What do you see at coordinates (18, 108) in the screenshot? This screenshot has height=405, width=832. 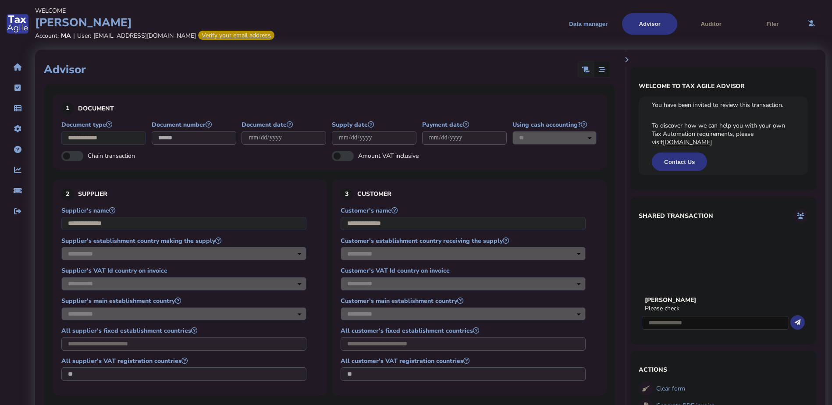 I see `button: Data manager` at bounding box center [18, 108].